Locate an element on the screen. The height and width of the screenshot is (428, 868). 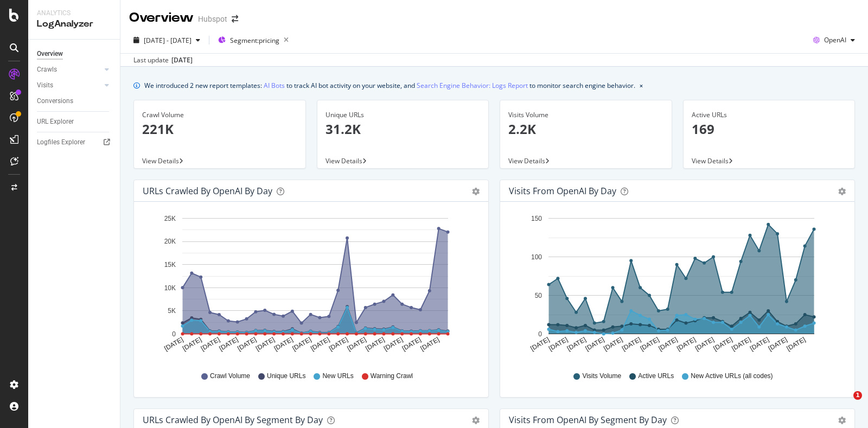
text: 10K is located at coordinates (170, 288).